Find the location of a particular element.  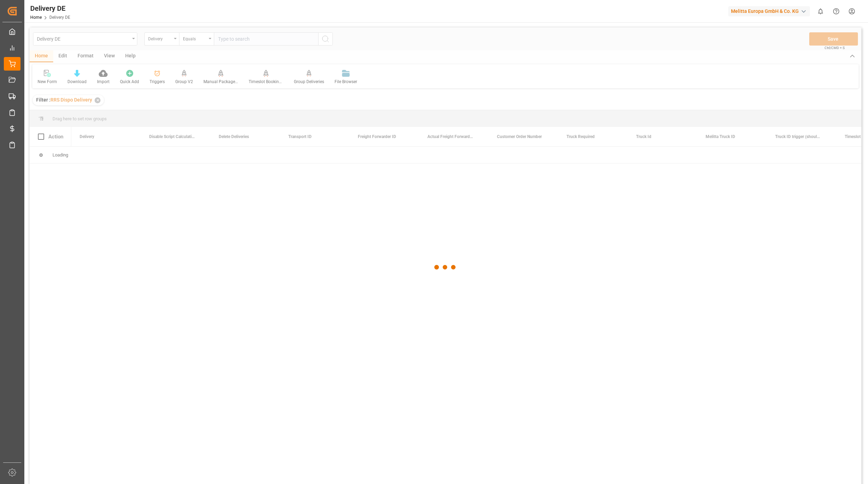

div: Delivery DE is located at coordinates (50, 8).